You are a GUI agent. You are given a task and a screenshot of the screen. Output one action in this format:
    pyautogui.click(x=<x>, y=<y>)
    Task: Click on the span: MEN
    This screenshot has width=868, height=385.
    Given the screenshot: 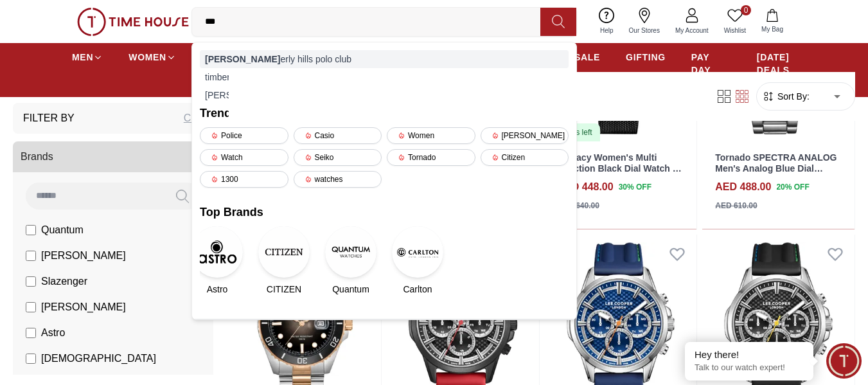 What is the action you would take?
    pyautogui.click(x=82, y=57)
    